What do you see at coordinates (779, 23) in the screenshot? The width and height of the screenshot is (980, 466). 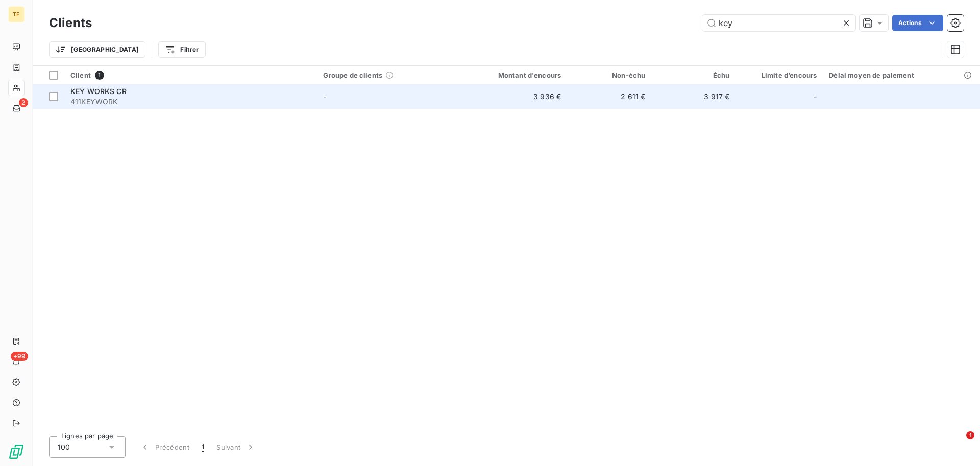 I see `input: Rechercher` at bounding box center [779, 23].